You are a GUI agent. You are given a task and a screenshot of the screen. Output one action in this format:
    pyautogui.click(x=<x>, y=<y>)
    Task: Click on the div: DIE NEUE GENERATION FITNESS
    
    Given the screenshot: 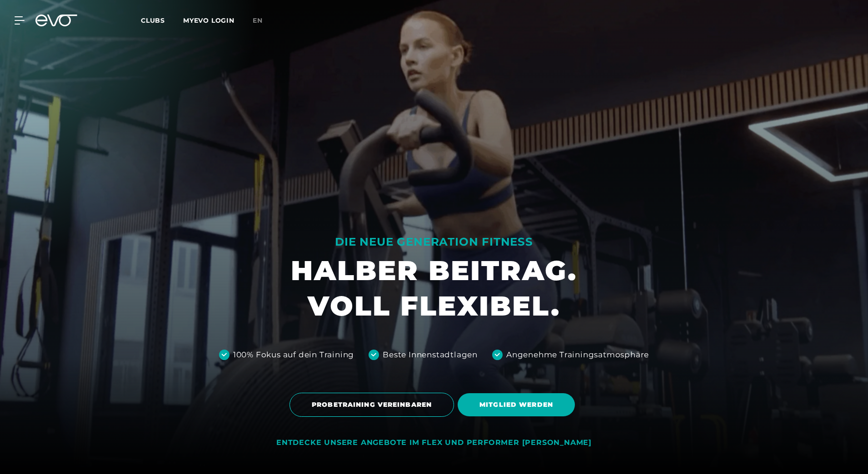 What is the action you would take?
    pyautogui.click(x=434, y=243)
    